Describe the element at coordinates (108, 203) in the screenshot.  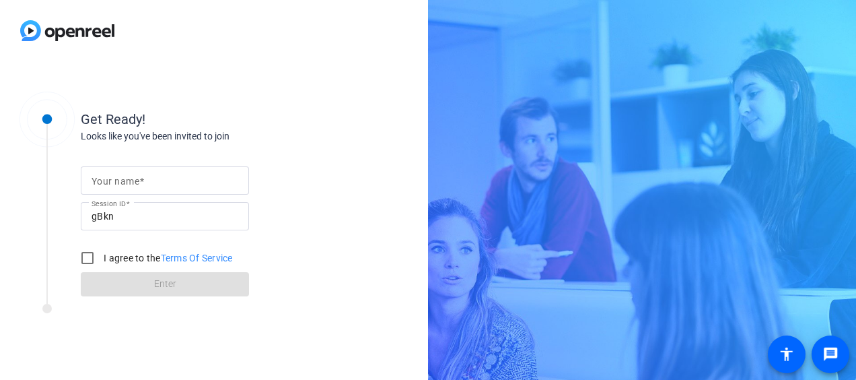
I see `mat-label: Session ID` at that location.